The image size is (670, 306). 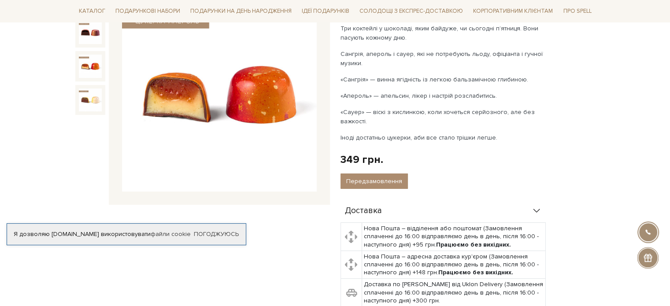 I want to click on span: Доставка, so click(x=363, y=211).